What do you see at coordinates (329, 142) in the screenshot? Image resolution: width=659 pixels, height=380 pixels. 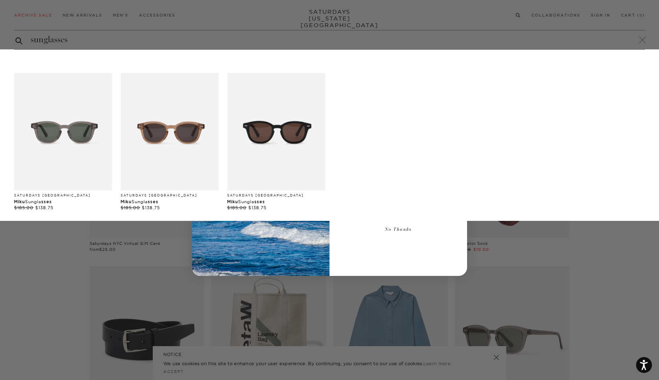 I see `li: Products` at bounding box center [329, 142].